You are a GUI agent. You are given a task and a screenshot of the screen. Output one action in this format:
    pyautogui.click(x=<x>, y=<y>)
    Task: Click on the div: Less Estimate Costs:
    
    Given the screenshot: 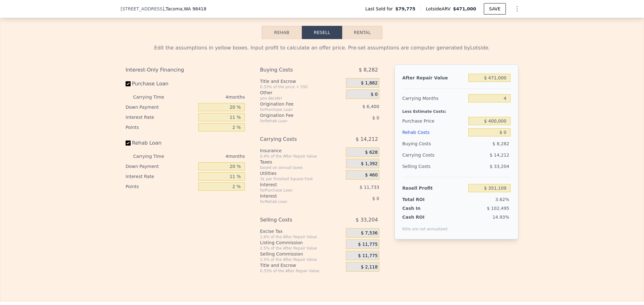 What is the action you would take?
    pyautogui.click(x=457, y=110)
    